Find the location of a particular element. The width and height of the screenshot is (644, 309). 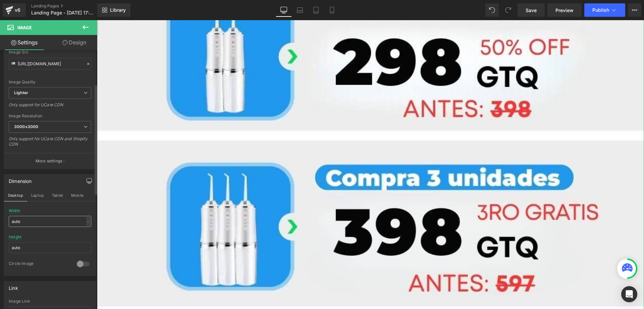

a: Landing Pages is located at coordinates (70, 6).